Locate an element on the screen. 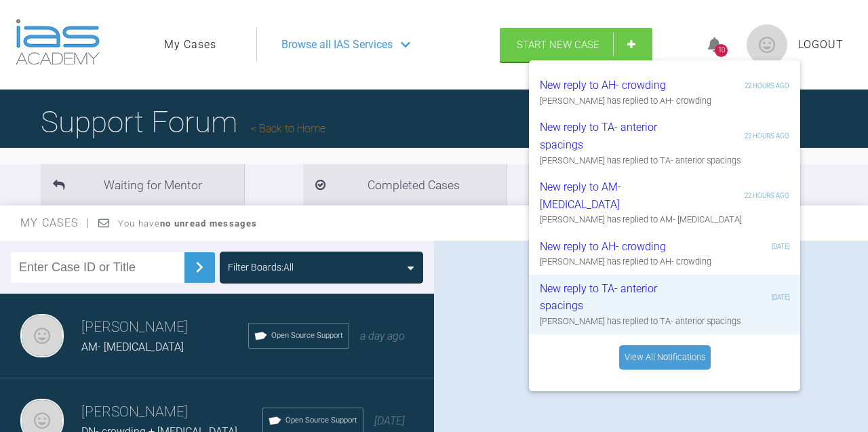  span: Logout is located at coordinates (821, 45).